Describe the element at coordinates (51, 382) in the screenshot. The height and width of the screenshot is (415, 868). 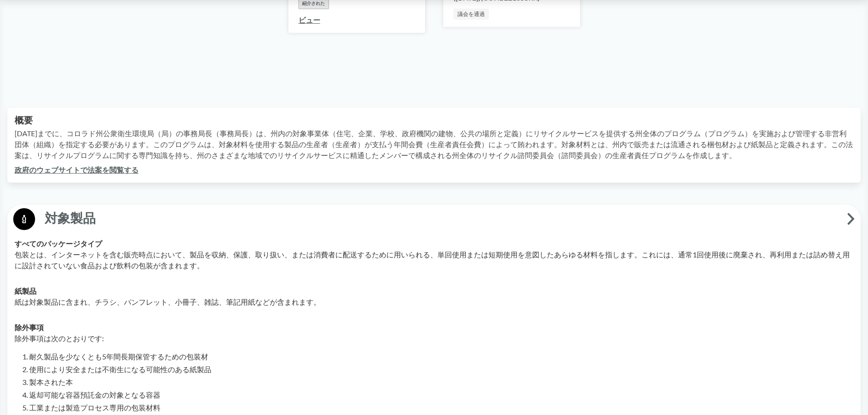
I see `font: 製本された本` at that location.